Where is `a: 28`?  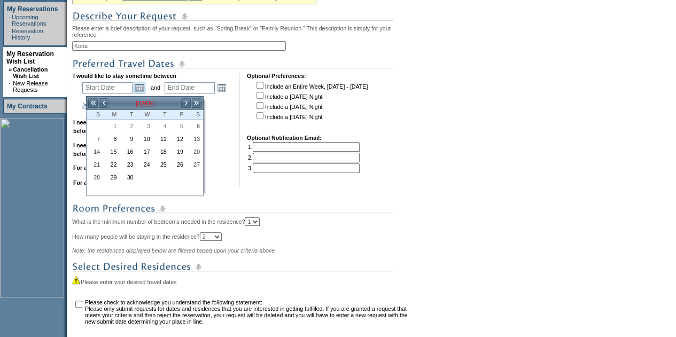 a: 28 is located at coordinates (95, 177).